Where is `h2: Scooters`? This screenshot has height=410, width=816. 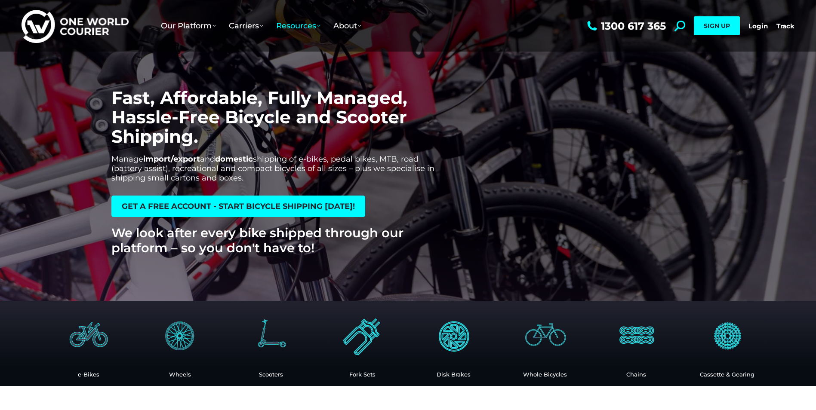
h2: Scooters is located at coordinates (271, 375).